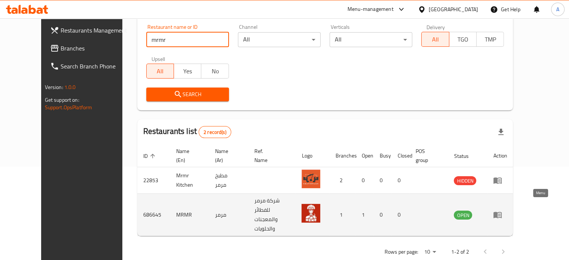 The width and height of the screenshot is (569, 260). I want to click on th: Open, so click(365, 156).